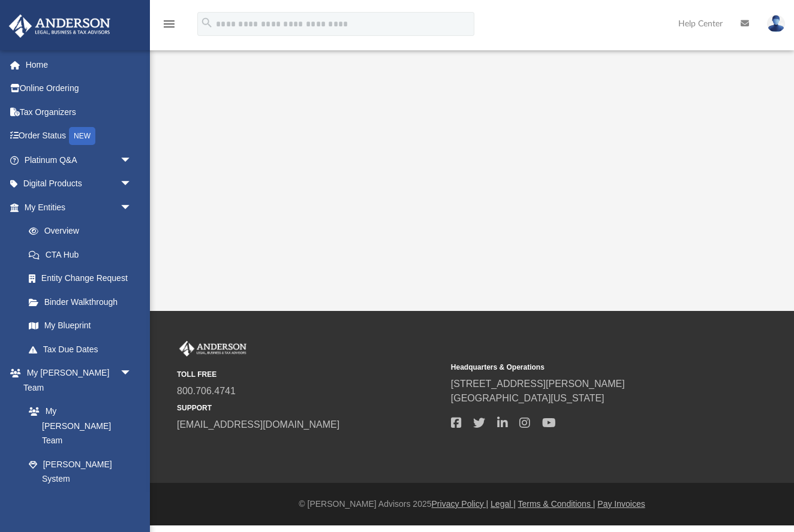  What do you see at coordinates (460, 504) in the screenshot?
I see `a: Privacy Policy |` at bounding box center [460, 504].